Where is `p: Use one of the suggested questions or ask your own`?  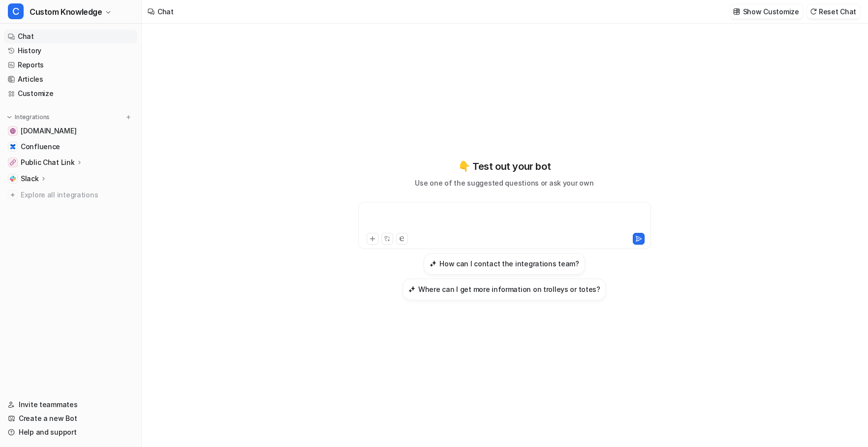 p: Use one of the suggested questions or ask your own is located at coordinates (504, 182).